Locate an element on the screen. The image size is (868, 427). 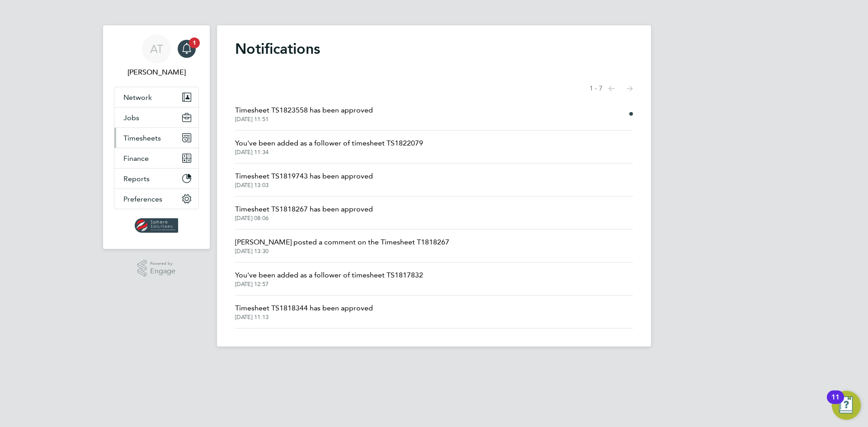
span: 1 - 7 is located at coordinates (595, 88).